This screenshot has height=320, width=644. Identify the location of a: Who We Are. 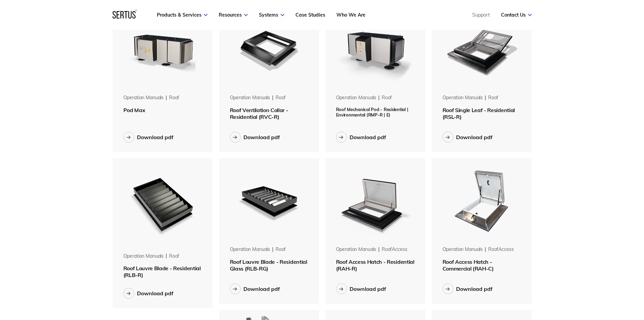
(351, 15).